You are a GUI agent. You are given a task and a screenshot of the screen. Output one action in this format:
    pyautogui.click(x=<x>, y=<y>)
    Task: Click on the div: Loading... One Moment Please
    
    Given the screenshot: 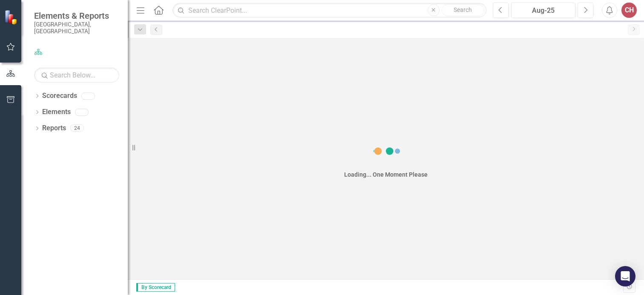 What is the action you would take?
    pyautogui.click(x=386, y=175)
    